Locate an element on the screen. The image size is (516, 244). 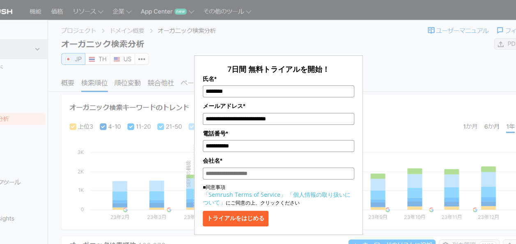
a: 「Semrush Terms of Service」 is located at coordinates (244, 194).